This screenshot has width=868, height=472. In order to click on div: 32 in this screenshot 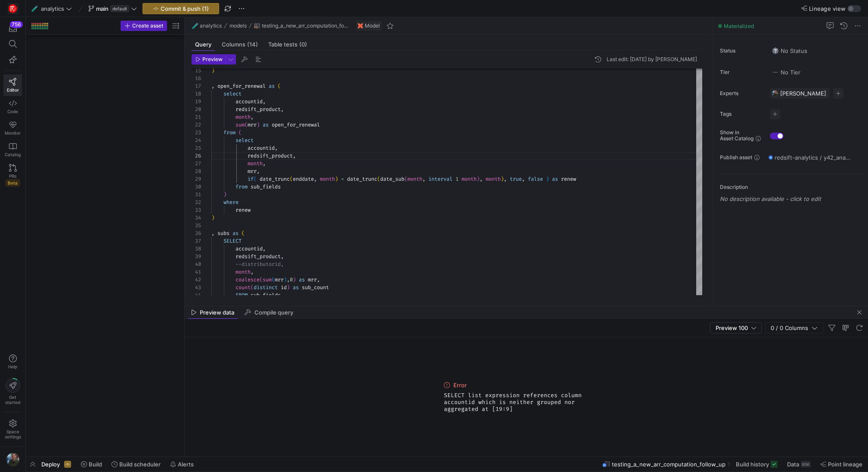, I will do `click(196, 202)`.